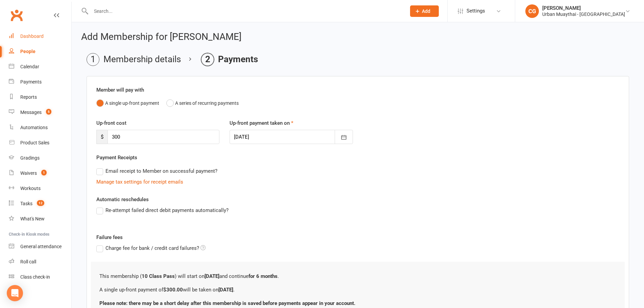 This screenshot has width=644, height=308. What do you see at coordinates (40, 127) in the screenshot?
I see `a: Automations` at bounding box center [40, 127].